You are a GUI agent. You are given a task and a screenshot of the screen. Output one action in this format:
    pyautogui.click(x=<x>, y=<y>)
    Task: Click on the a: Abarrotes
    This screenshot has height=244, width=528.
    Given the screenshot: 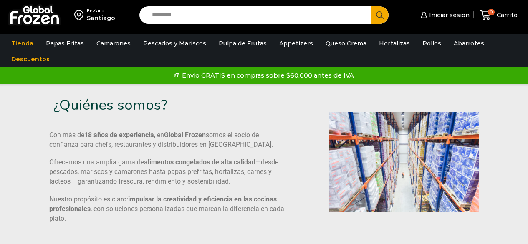 What is the action you would take?
    pyautogui.click(x=469, y=43)
    